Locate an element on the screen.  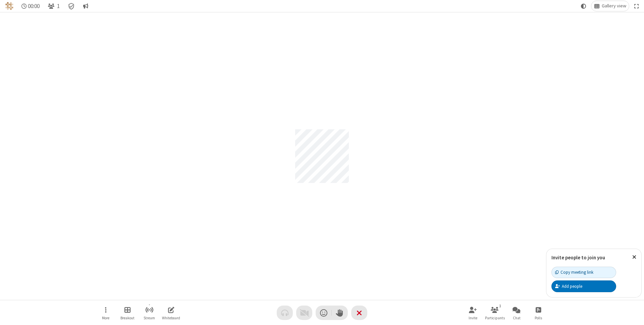
button: Invite participants (⌘+Shift+I) is located at coordinates (474, 313).